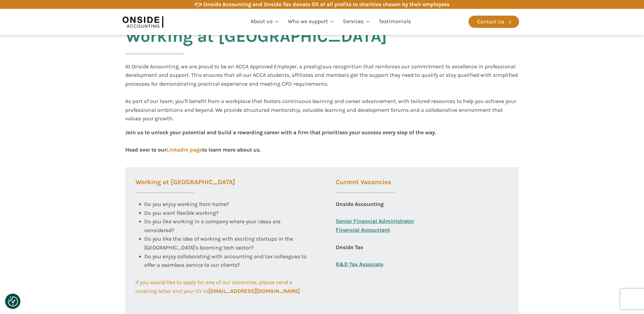 The image size is (644, 314). Describe the element at coordinates (181, 213) in the screenshot. I see `span: Do you want flexible working?` at that location.